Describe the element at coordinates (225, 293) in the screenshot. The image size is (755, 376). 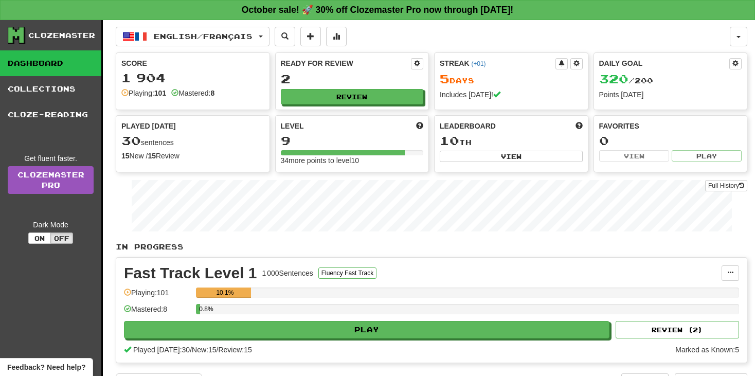
I see `div: 10.1%` at that location.